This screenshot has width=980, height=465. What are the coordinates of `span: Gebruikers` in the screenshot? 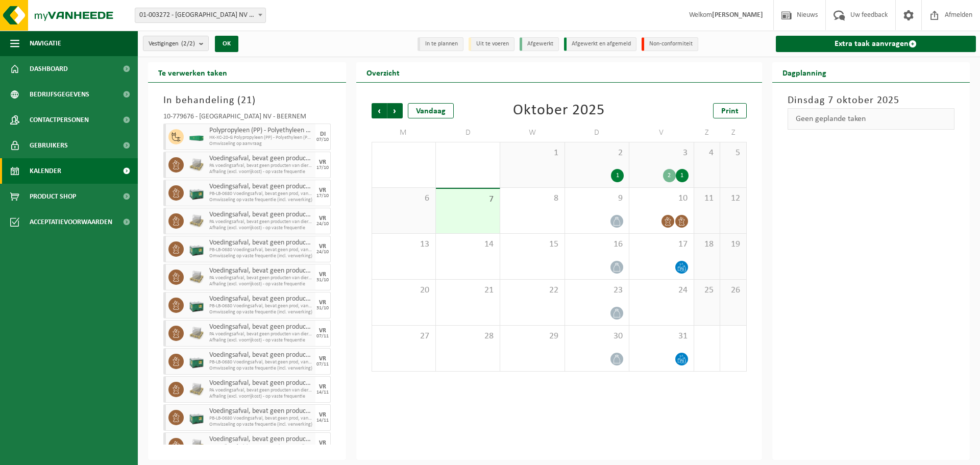 It's located at (48, 145).